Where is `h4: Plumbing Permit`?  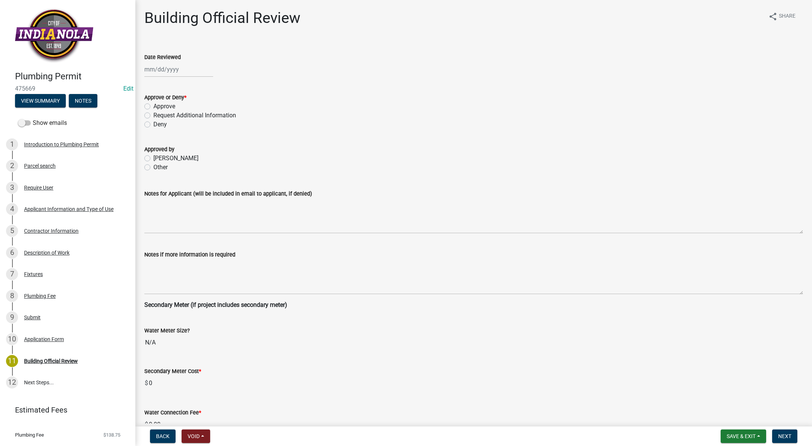 h4: Plumbing Permit is located at coordinates (72, 76).